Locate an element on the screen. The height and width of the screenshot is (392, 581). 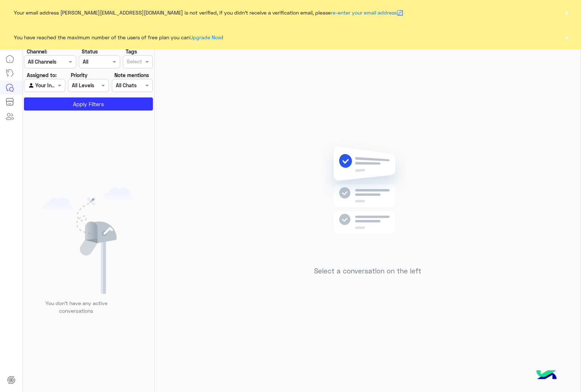
button: Apply Filters is located at coordinates (88, 104).